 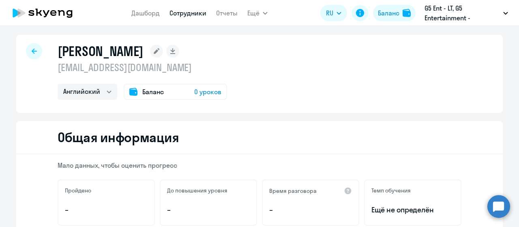 What do you see at coordinates (388, 13) in the screenshot?
I see `div: Баланс` at bounding box center [388, 13].